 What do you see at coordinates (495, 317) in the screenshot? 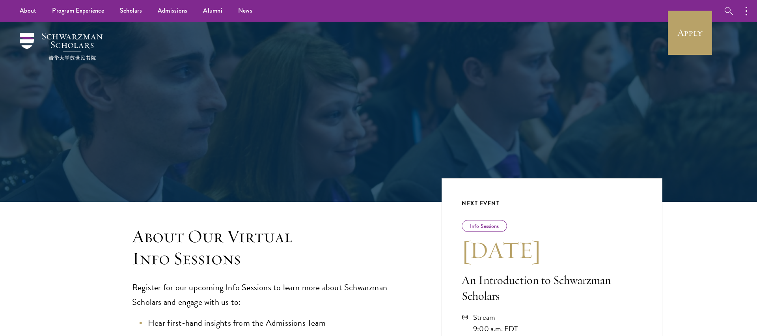
I see `div: Stream` at bounding box center [495, 317].